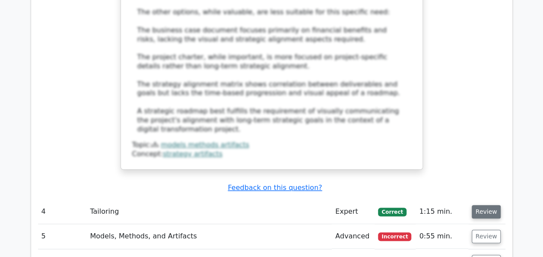 This screenshot has height=257, width=543. I want to click on a: strategy artifacts, so click(193, 153).